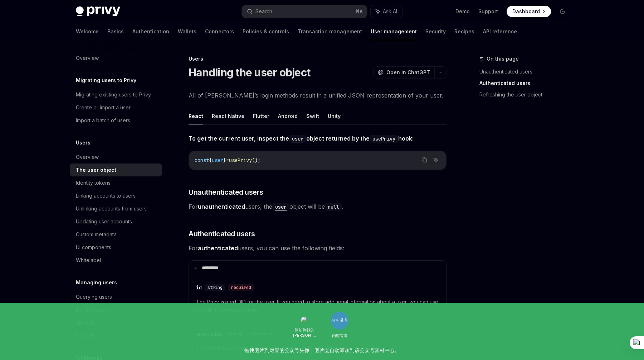  I want to click on a: Security, so click(436, 31).